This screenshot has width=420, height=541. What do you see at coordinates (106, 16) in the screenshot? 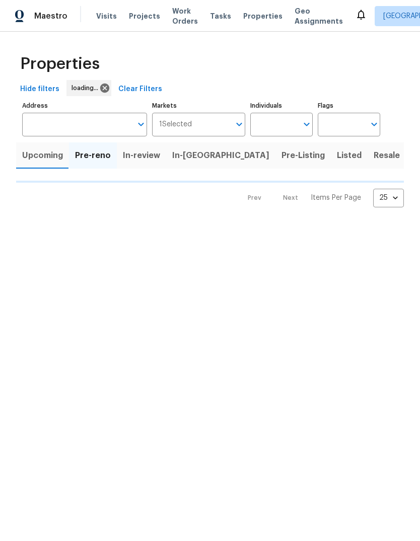
I see `span: Visits` at bounding box center [106, 16].